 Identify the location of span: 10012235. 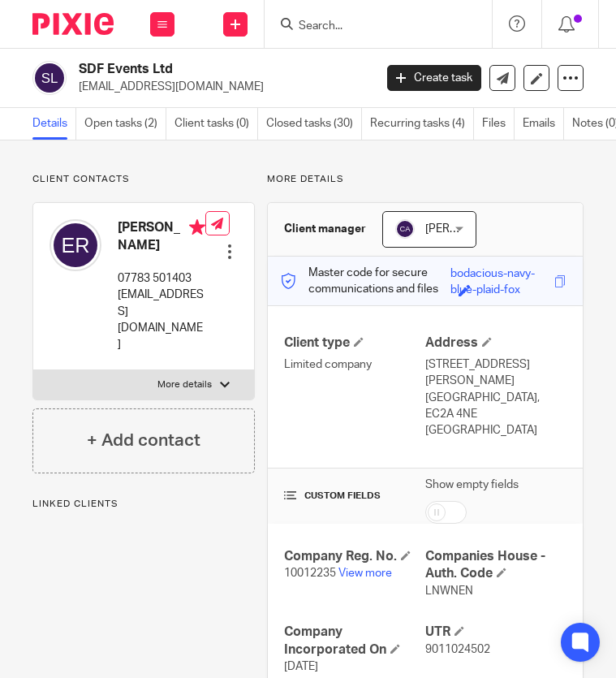
(310, 573).